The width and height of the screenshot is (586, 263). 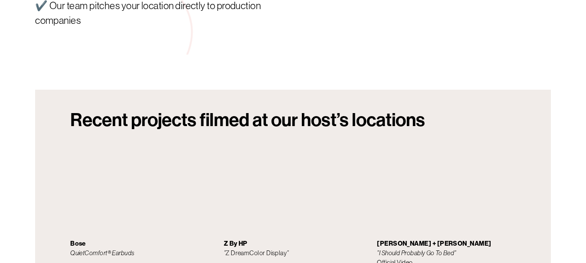 What do you see at coordinates (293, 121) in the screenshot?
I see `h3: Recent projects filmed at our host’s locations` at bounding box center [293, 121].